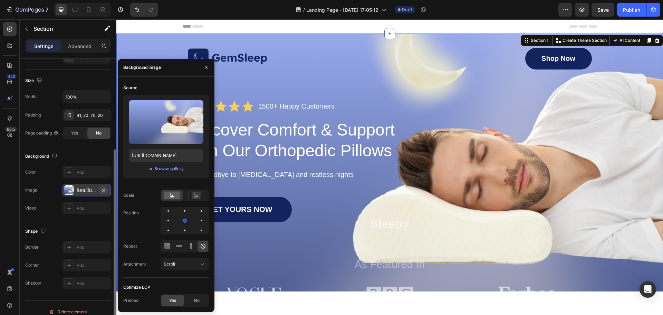  What do you see at coordinates (11, 129) in the screenshot?
I see `div: Beta` at bounding box center [11, 129].